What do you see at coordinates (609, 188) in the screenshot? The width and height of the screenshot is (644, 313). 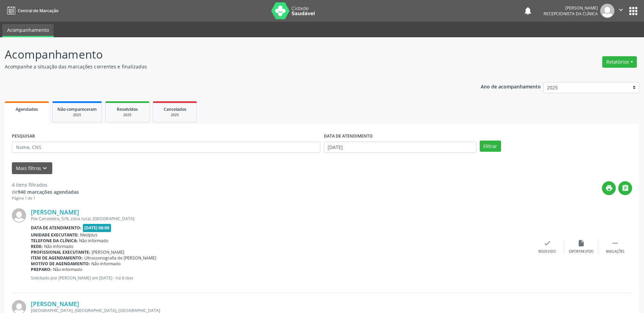 I see `button: print` at bounding box center [609, 188].